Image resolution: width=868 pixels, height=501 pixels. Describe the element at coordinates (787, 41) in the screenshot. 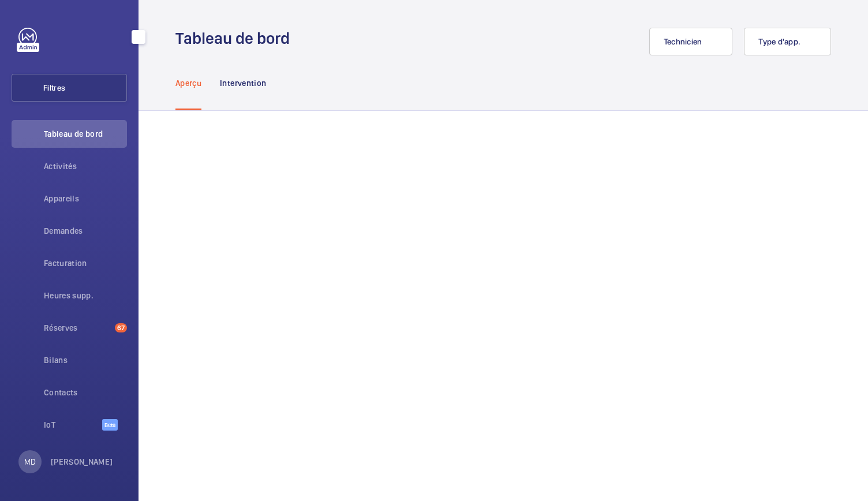

I see `button: Type d'app.` at that location.